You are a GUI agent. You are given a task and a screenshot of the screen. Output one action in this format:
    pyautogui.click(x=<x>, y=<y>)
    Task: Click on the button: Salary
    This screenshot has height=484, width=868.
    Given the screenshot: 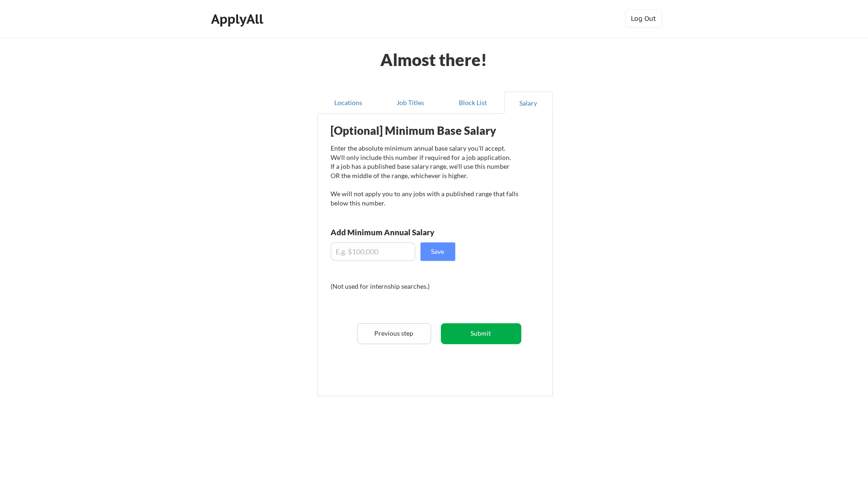 What is the action you would take?
    pyautogui.click(x=528, y=102)
    